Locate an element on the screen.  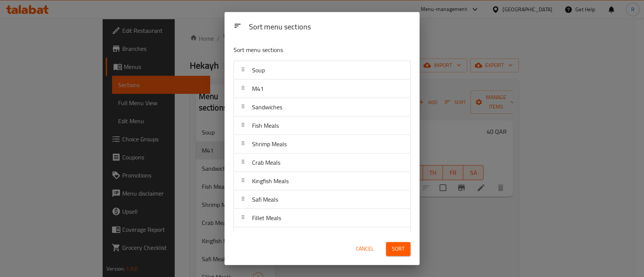
div: Sandwiches is located at coordinates (322, 107).